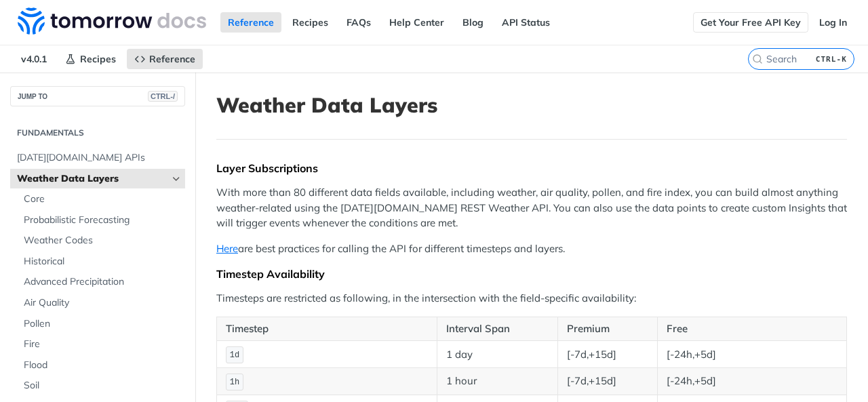 The width and height of the screenshot is (868, 402). I want to click on p: are best practices for calling the API for different timesteps and layers., so click(532, 249).